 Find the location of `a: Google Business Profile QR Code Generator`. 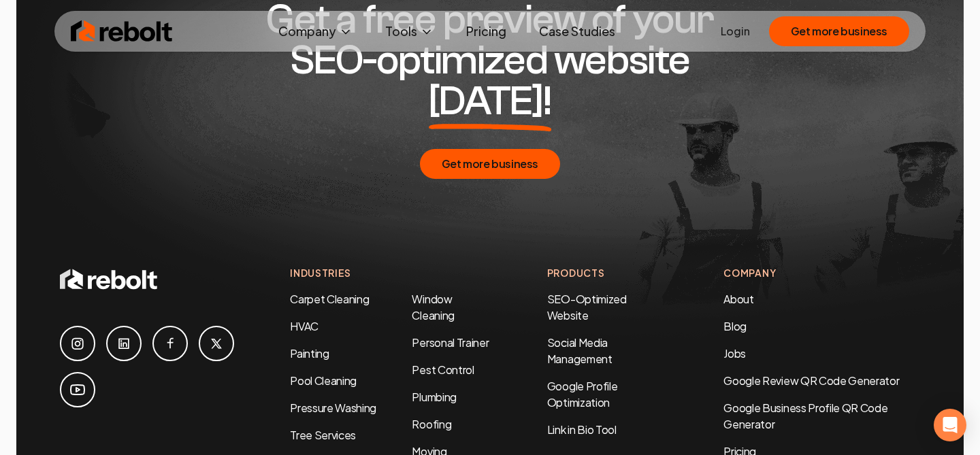

a: Google Business Profile QR Code Generator is located at coordinates (805, 416).